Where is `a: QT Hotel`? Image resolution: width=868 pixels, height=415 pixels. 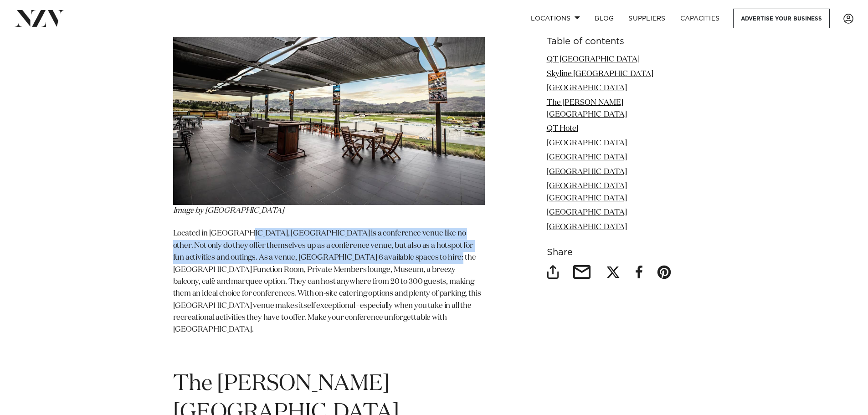 a: QT Hotel is located at coordinates (562, 128).